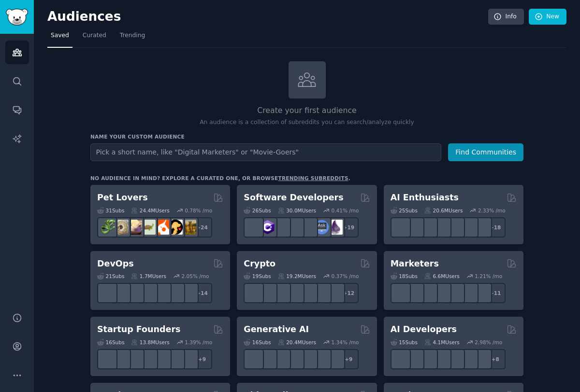 The height and width of the screenshot is (392, 580). I want to click on a: Saved, so click(60, 38).